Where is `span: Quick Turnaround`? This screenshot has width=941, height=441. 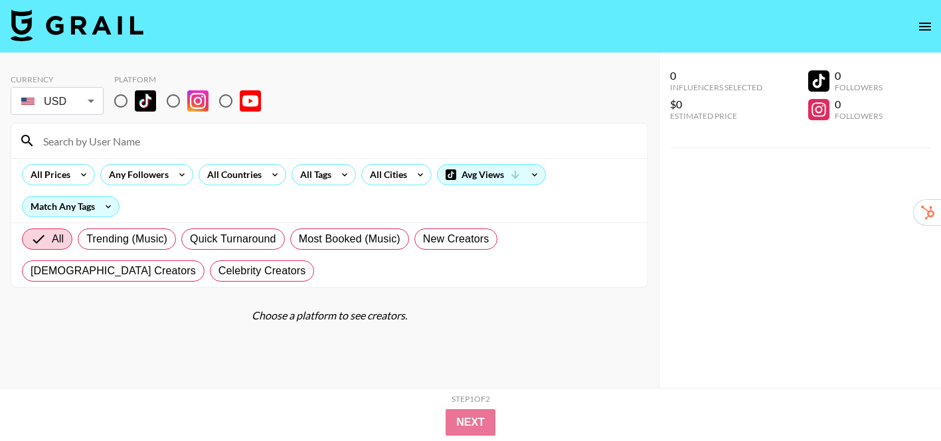 span: Quick Turnaround is located at coordinates (233, 239).